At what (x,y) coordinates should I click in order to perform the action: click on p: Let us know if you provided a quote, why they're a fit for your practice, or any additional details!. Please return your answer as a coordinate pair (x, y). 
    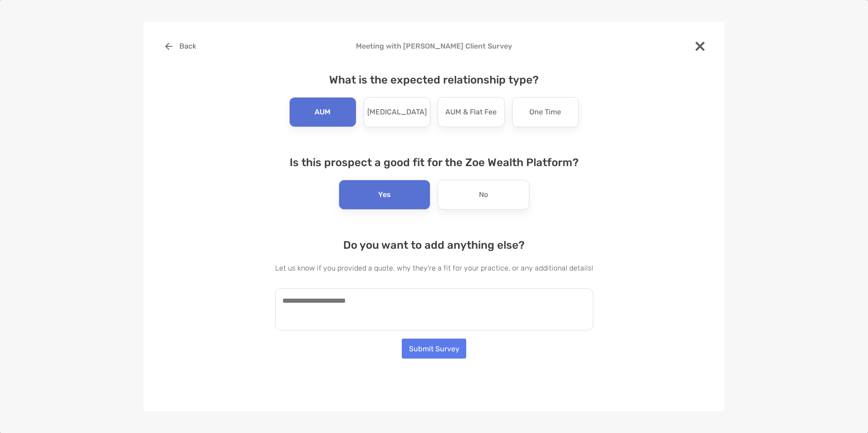
    Looking at the image, I should click on (434, 268).